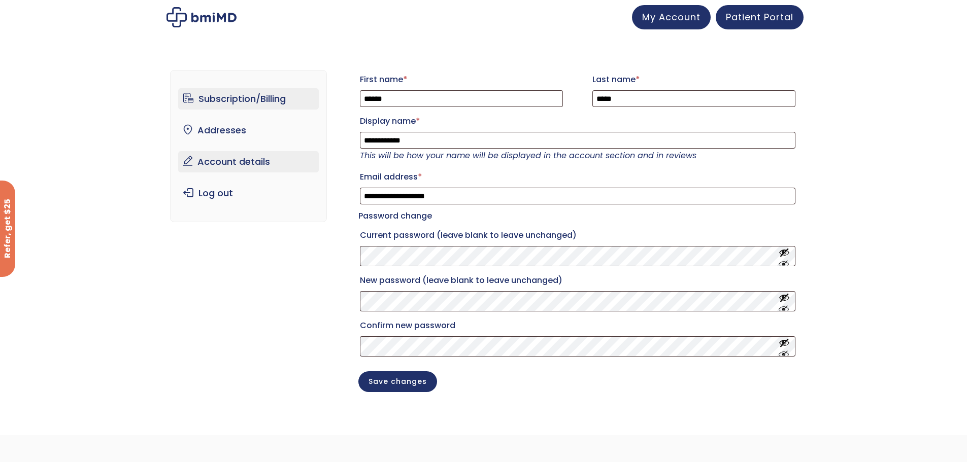 This screenshot has height=462, width=967. Describe the element at coordinates (578, 177) in the screenshot. I see `label: Email address` at that location.